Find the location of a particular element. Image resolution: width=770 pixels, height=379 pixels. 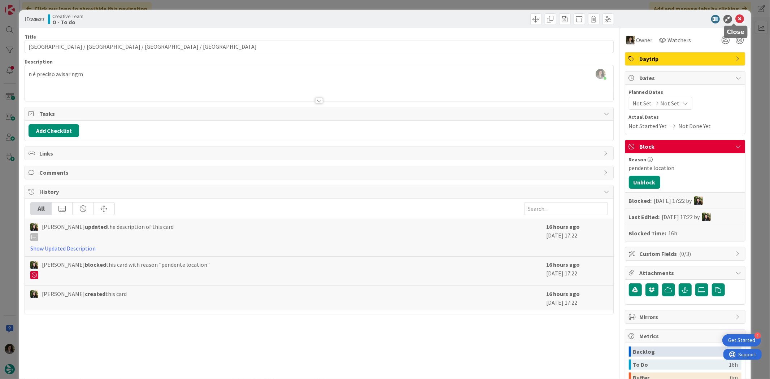

b: 24627 is located at coordinates (37, 19).